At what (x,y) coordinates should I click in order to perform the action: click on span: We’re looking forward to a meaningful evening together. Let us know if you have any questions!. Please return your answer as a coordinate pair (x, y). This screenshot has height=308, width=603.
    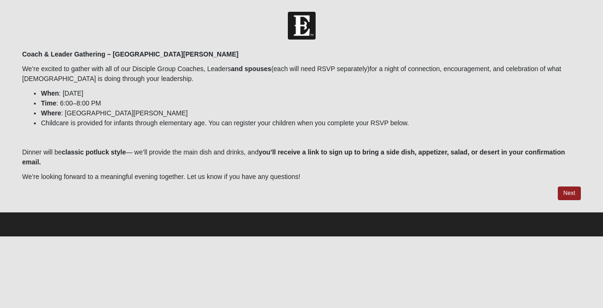
    Looking at the image, I should click on (161, 177).